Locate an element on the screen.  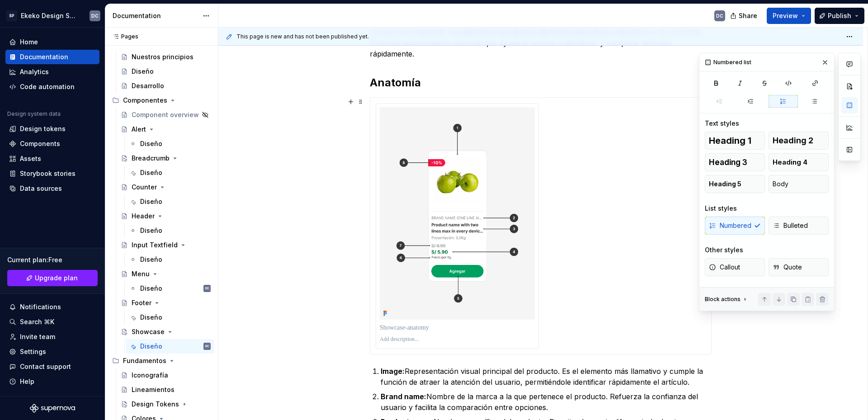
a: Showcase is located at coordinates (166, 332).